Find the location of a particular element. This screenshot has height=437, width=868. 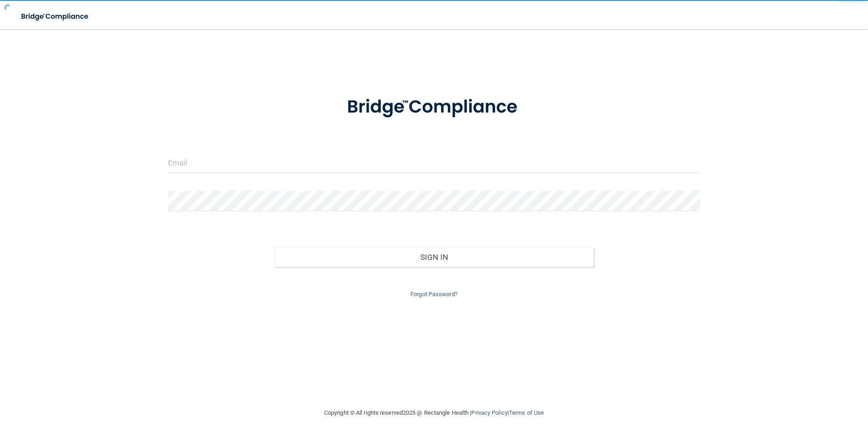

a: Terms of Use is located at coordinates (526, 412).